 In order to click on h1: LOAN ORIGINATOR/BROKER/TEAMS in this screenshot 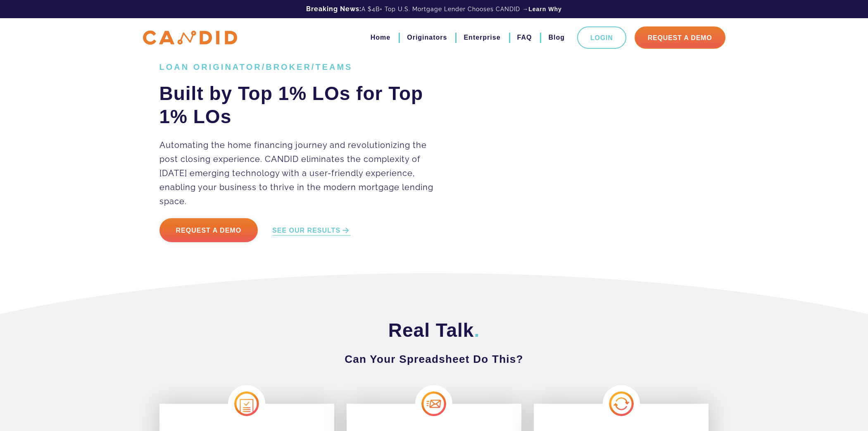, I will do `click(302, 67)`.